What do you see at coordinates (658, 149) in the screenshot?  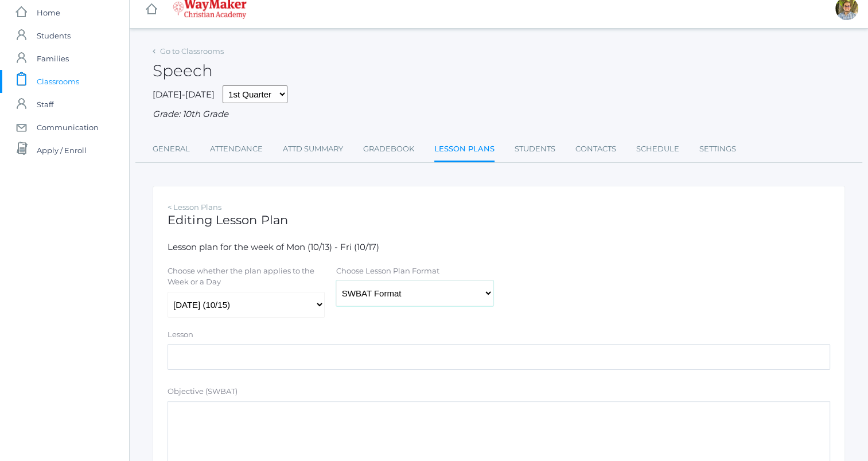 I see `a: Schedule` at bounding box center [658, 149].